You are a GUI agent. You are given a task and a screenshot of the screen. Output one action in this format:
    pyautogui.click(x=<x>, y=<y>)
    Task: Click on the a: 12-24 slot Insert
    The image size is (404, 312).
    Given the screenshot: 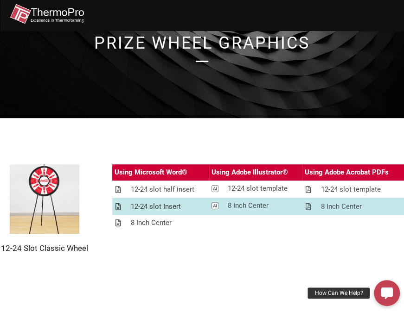 What is the action you would take?
    pyautogui.click(x=160, y=207)
    